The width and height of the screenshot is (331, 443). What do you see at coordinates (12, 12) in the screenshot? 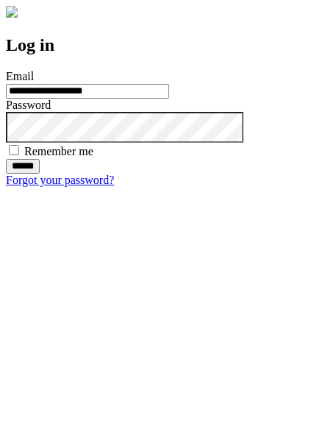
I see `img: logo-4e3dc11c47720685a147b03b5a06dd966a58ff35d612b21f08c02c0306f2b779.png` at bounding box center [12, 12].